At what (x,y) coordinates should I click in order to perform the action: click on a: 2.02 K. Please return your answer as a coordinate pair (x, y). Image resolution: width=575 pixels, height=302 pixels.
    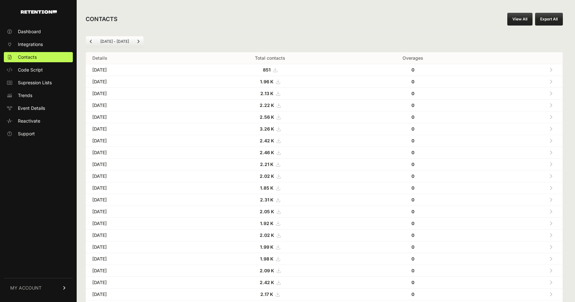
    Looking at the image, I should click on (270, 176).